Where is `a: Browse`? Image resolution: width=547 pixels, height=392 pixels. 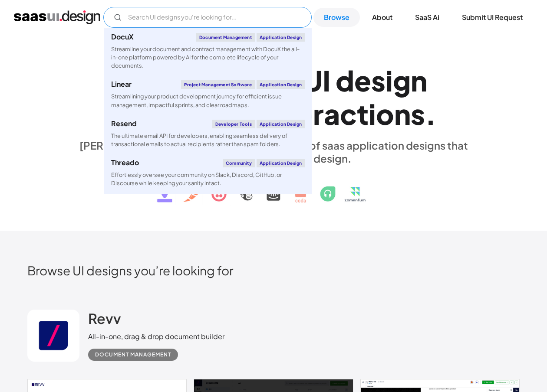 a: Browse is located at coordinates (337, 18).